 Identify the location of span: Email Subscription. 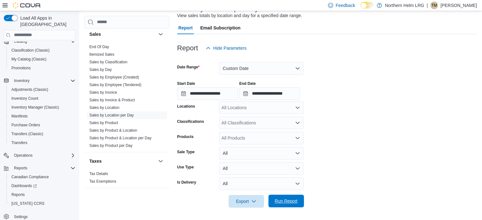
(220, 28).